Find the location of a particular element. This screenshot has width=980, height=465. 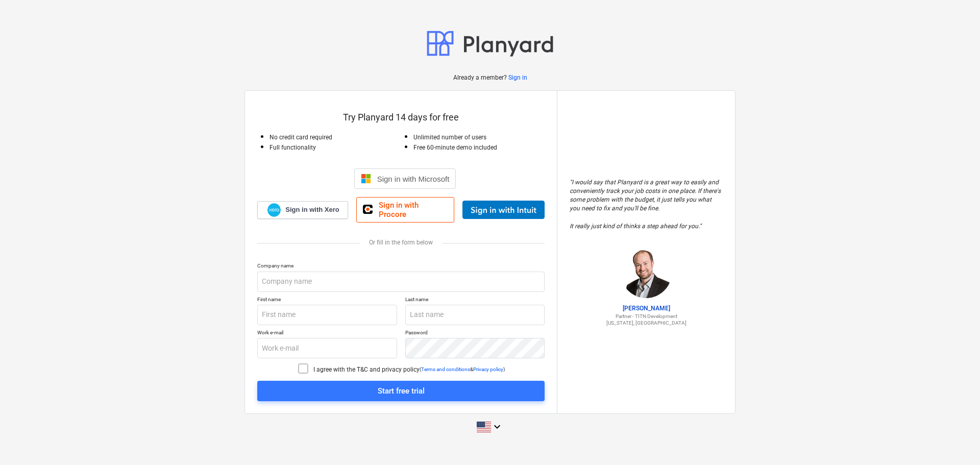

p: " I would say that Planyard is a great way to easily and conveniently track your job costs in one... is located at coordinates (646, 204).